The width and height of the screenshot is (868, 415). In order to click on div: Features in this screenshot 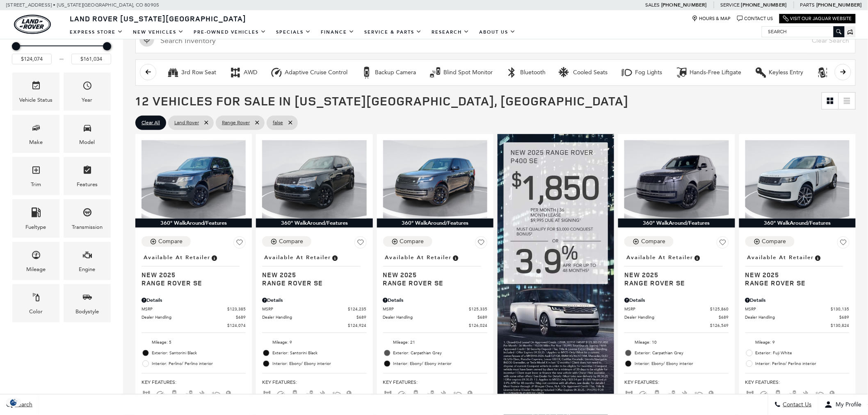, I will do `click(87, 184)`.